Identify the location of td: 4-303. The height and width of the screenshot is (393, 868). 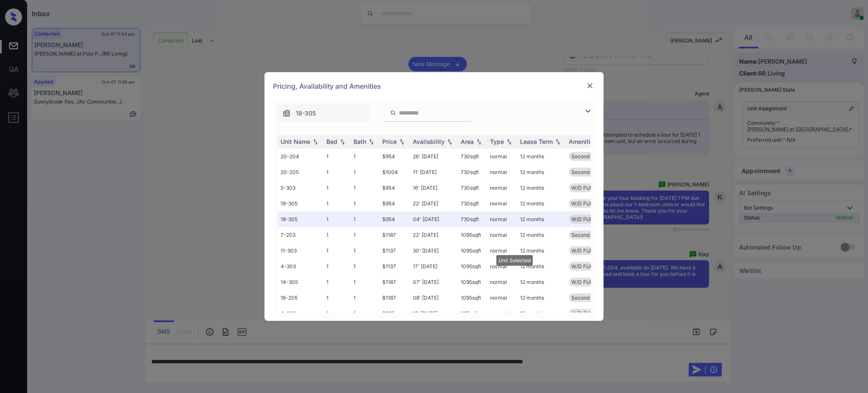
(300, 266).